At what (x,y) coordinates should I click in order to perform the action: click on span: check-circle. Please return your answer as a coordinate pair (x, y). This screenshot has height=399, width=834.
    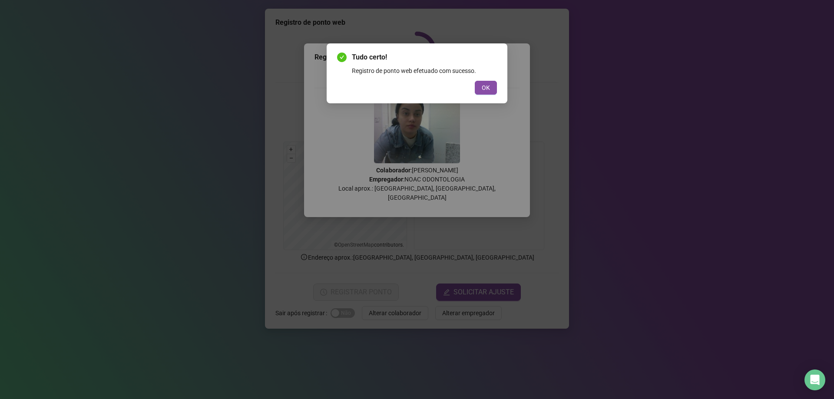
    Looking at the image, I should click on (342, 57).